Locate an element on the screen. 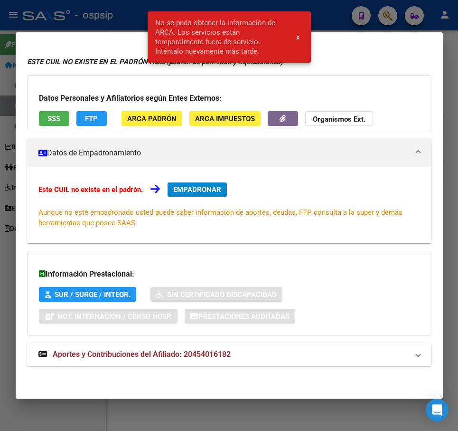 This screenshot has width=458, height=431. button: Prestaciones Auditadas is located at coordinates (240, 316).